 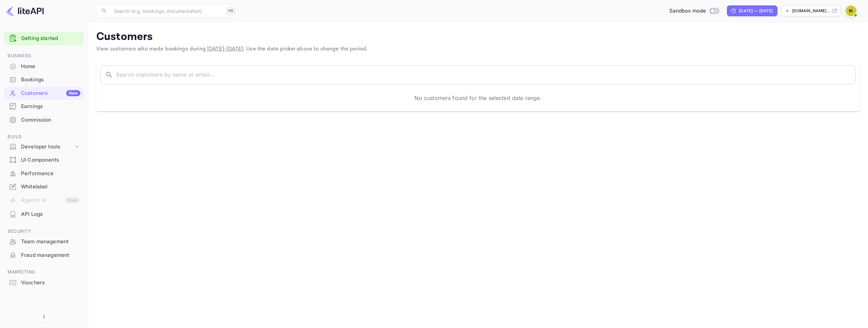 I want to click on span: Build, so click(x=44, y=137).